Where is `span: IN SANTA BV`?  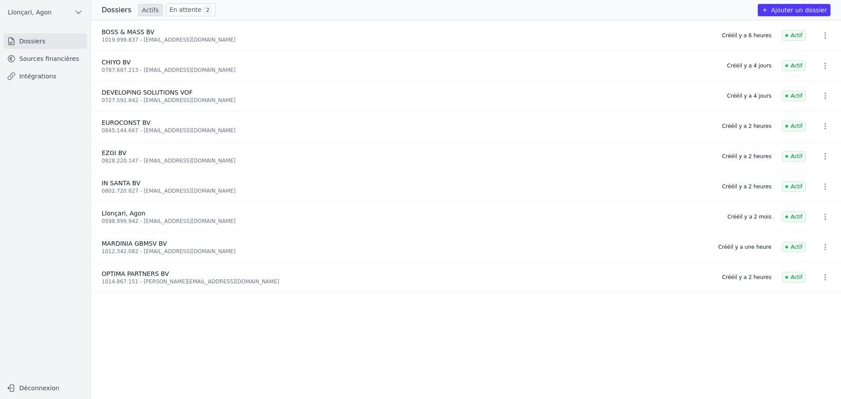 span: IN SANTA BV is located at coordinates (121, 183).